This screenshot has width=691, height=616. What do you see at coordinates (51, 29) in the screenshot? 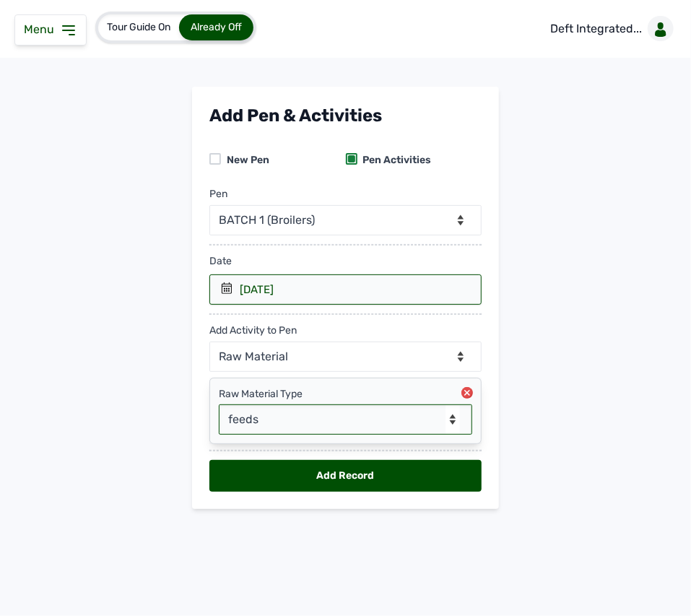
I see `a: Menu` at bounding box center [51, 29].